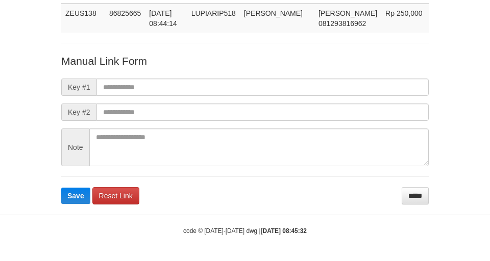 This screenshot has width=490, height=261. Describe the element at coordinates (79, 112) in the screenshot. I see `span: Key #2` at that location.